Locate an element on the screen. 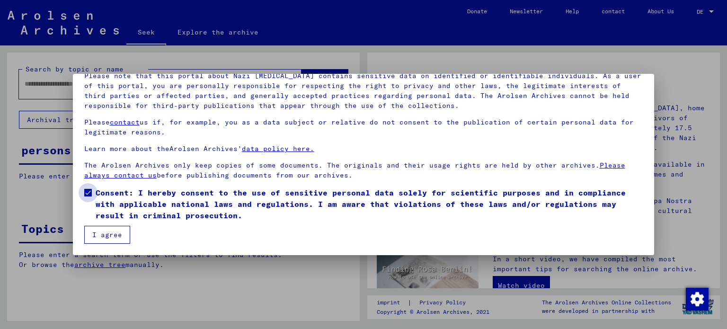 The width and height of the screenshot is (727, 329). font: us if, for example, you as a data subject or relative do not consent to the publication of certai... is located at coordinates (359, 127).